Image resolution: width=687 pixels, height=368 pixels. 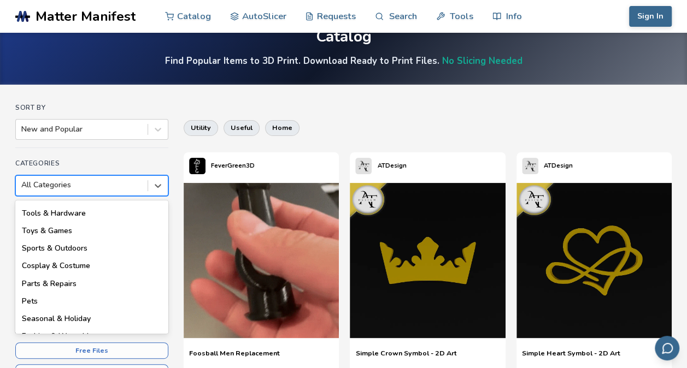 I want to click on span: Simple Crown Symbol - 2D Art, so click(x=405, y=357).